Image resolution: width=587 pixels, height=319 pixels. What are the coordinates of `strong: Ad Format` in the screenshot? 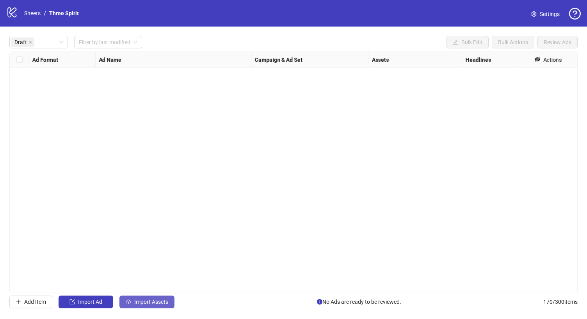 It's located at (45, 60).